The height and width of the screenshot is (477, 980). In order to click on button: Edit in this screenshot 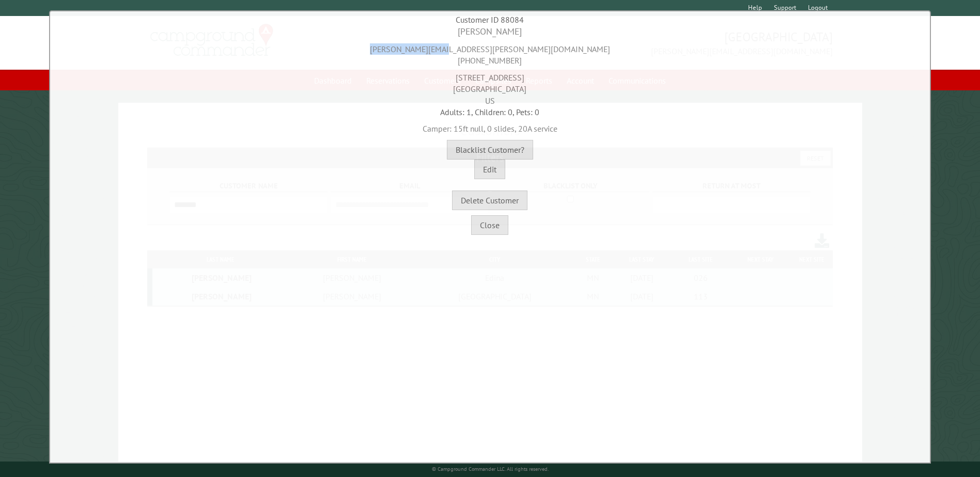, I will do `click(490, 169)`.